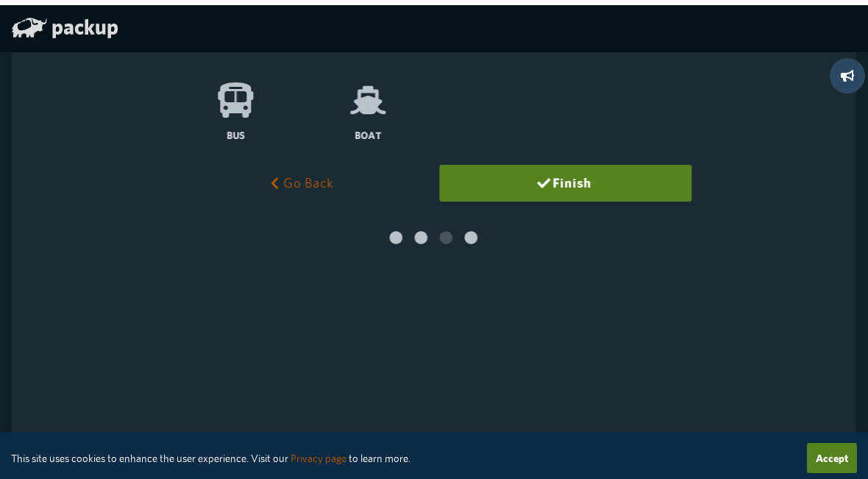 The height and width of the screenshot is (479, 868). Describe the element at coordinates (65, 24) in the screenshot. I see `a: packup` at that location.